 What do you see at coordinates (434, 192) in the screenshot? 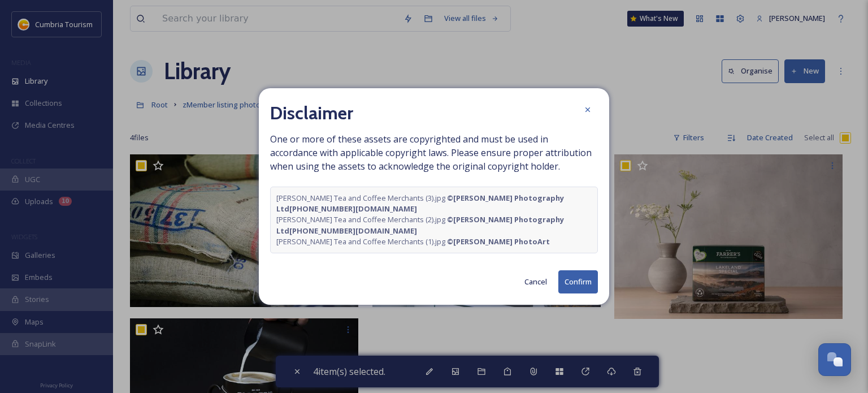
I see `span: One or more of these assets are copyrighted and must be used in accordance with applicable copyri...` at bounding box center [434, 192].